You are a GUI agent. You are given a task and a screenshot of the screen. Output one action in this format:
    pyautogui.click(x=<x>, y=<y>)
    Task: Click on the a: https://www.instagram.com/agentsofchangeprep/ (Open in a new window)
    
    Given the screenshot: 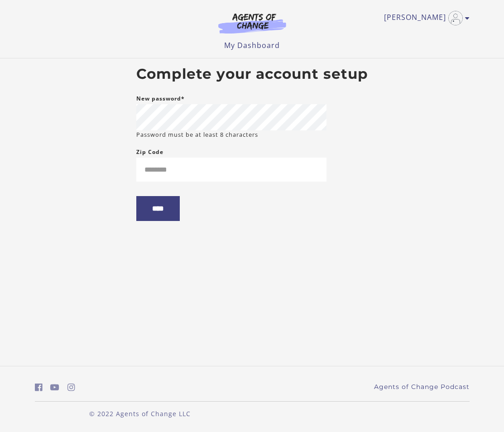 What is the action you would take?
    pyautogui.click(x=71, y=387)
    